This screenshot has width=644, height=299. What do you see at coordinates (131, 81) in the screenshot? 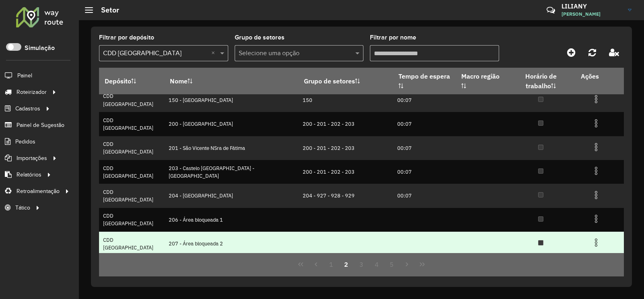
I see `th: Depósito` at bounding box center [131, 81].